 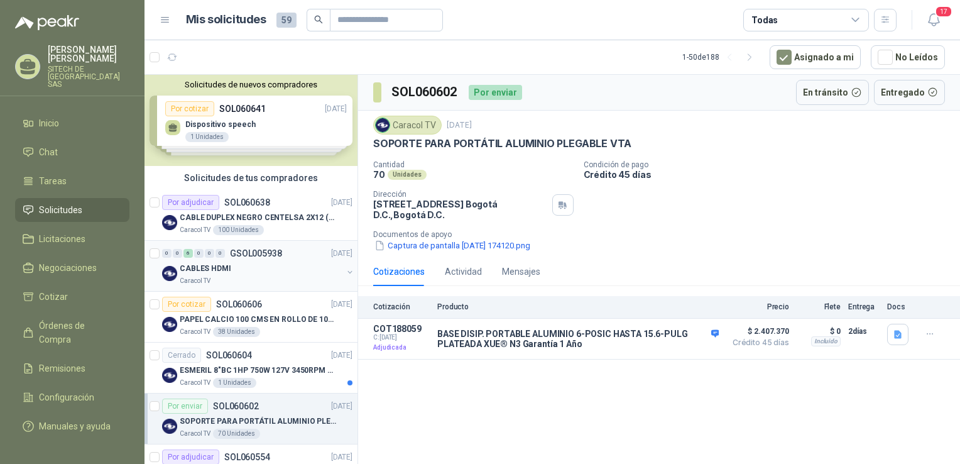 What do you see at coordinates (239, 304) in the screenshot?
I see `p: SOL060606` at bounding box center [239, 304].